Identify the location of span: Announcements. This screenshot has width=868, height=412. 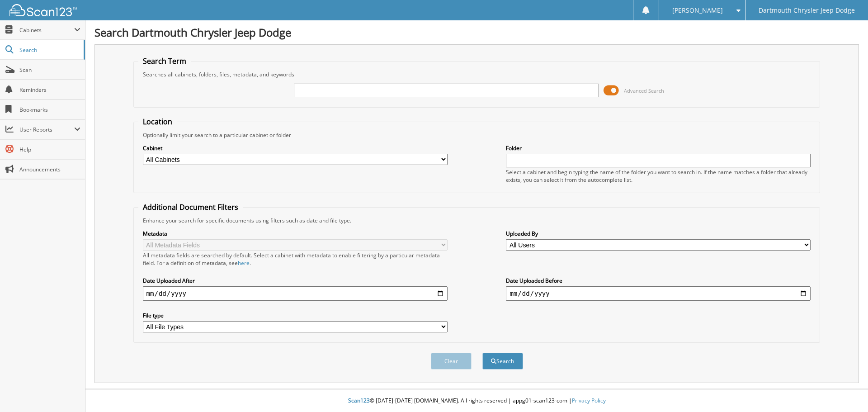
(50, 169).